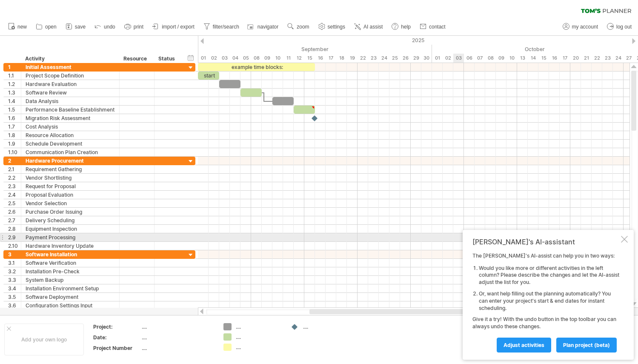 This screenshot has width=638, height=364. Describe the element at coordinates (619, 27) in the screenshot. I see `a: log out` at that location.